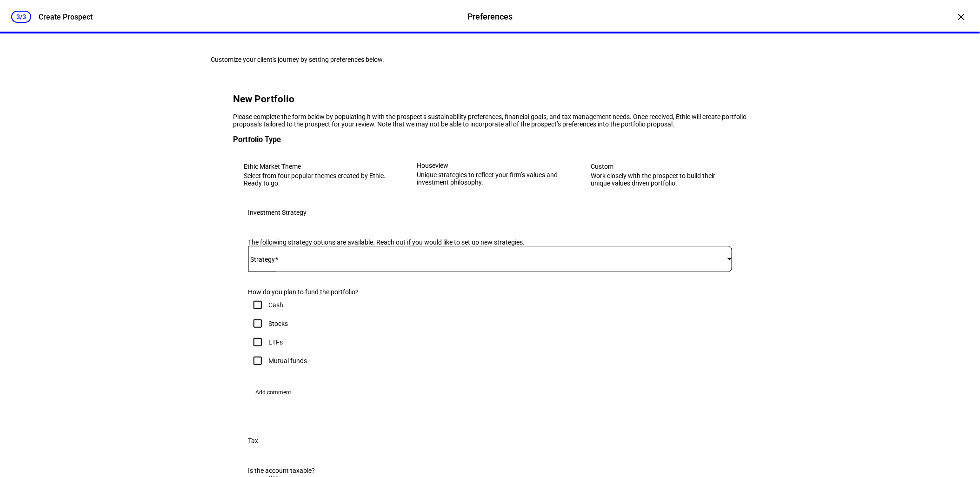  What do you see at coordinates (288, 360) in the screenshot?
I see `div: Mutual funds` at bounding box center [288, 360].